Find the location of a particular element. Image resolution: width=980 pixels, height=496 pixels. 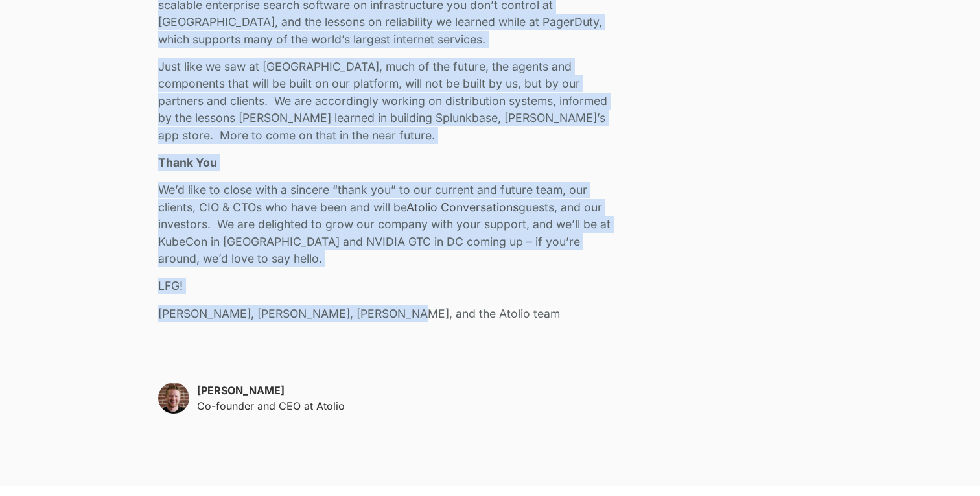

a: Atolio Conversations is located at coordinates (462, 207).